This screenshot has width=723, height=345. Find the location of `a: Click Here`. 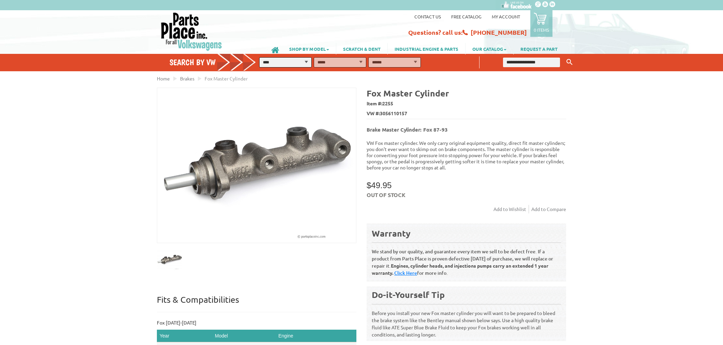

a: Click Here is located at coordinates (406, 273).